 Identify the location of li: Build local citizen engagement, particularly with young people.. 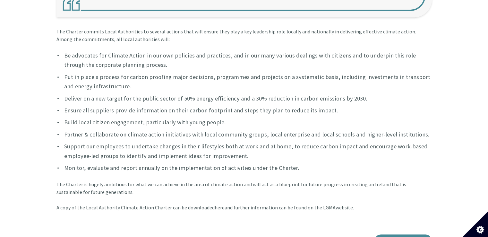
(244, 122).